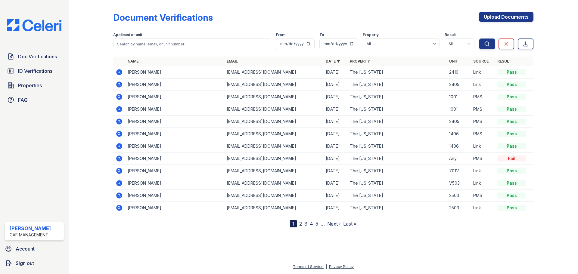  What do you see at coordinates (25, 263) in the screenshot?
I see `span: Sign out` at bounding box center [25, 263].